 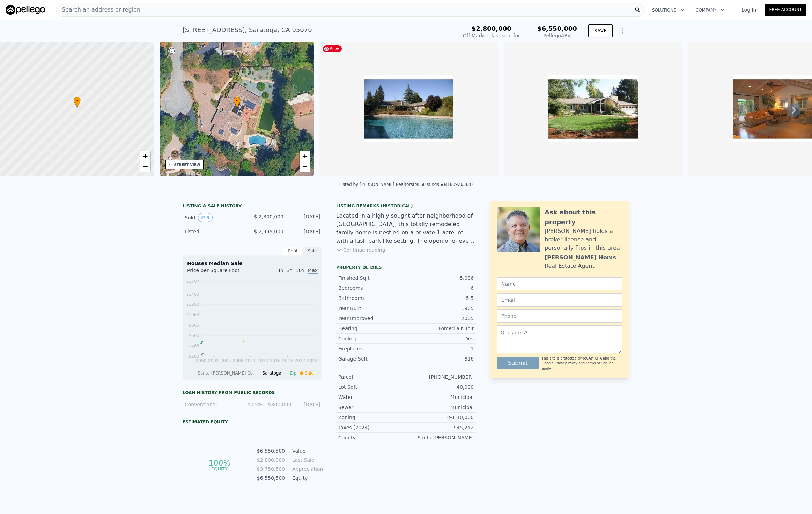 I want to click on button: Continue reading, so click(x=361, y=250).